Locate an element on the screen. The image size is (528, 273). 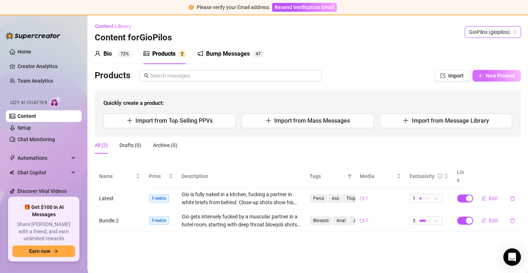
span: filter is located at coordinates (350, 176).